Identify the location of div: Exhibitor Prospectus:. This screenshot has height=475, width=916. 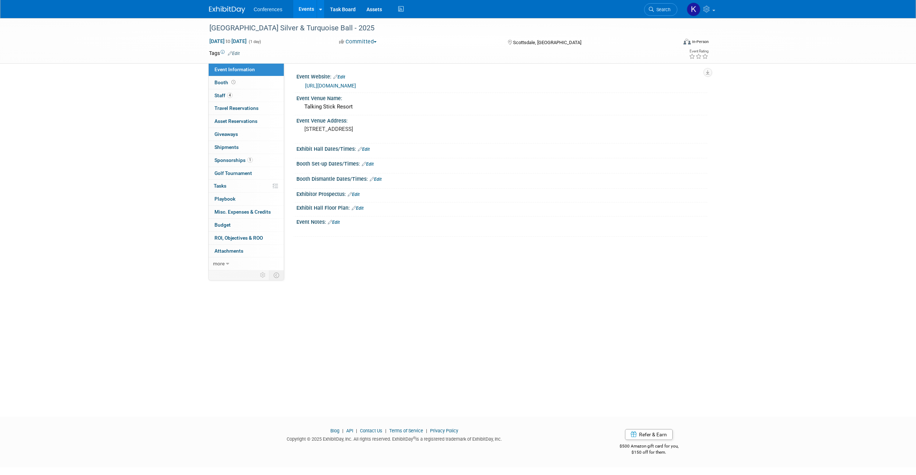
(502, 193).